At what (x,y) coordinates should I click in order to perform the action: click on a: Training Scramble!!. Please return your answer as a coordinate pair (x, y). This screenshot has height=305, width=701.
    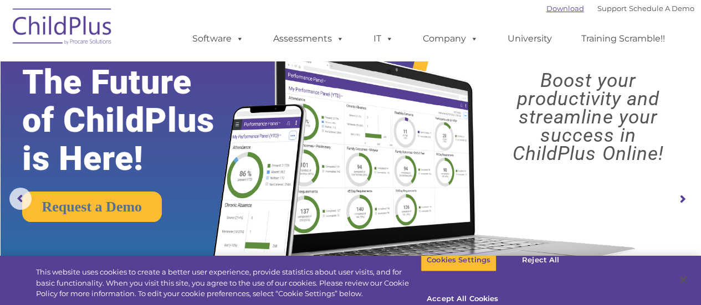
    Looking at the image, I should click on (623, 39).